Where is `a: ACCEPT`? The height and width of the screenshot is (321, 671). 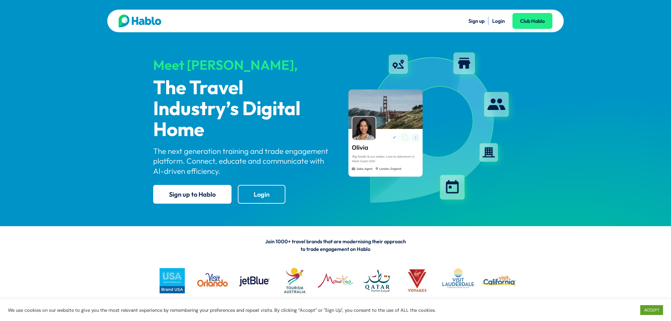
a: ACCEPT is located at coordinates (652, 310).